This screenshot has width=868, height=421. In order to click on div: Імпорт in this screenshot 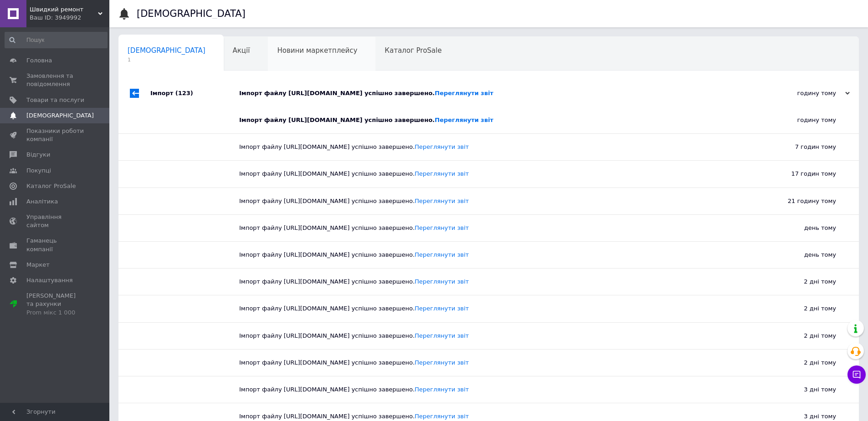, I will do `click(195, 93)`.